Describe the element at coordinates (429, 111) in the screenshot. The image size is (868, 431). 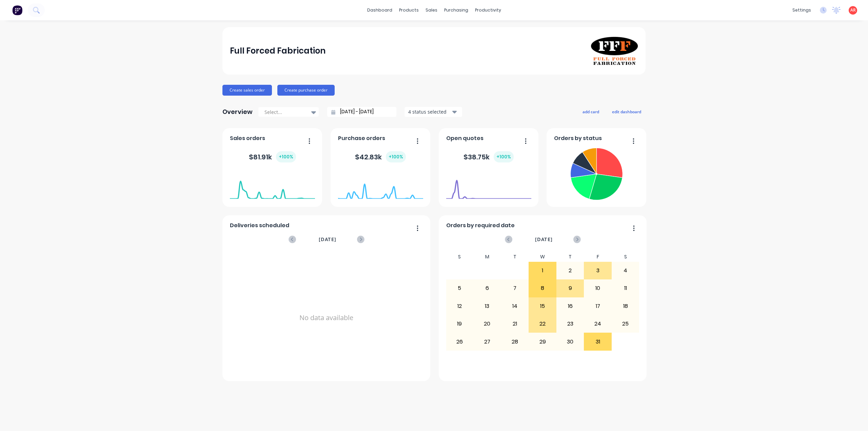
I see `div: 4 status selected` at that location.